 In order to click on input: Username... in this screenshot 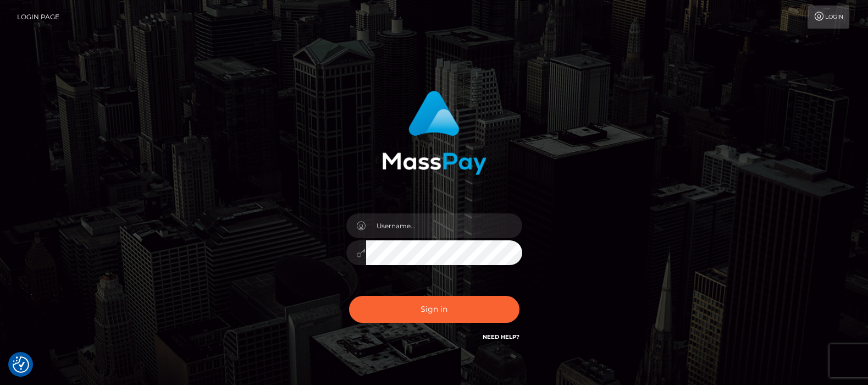, I will do `click(444, 226)`.